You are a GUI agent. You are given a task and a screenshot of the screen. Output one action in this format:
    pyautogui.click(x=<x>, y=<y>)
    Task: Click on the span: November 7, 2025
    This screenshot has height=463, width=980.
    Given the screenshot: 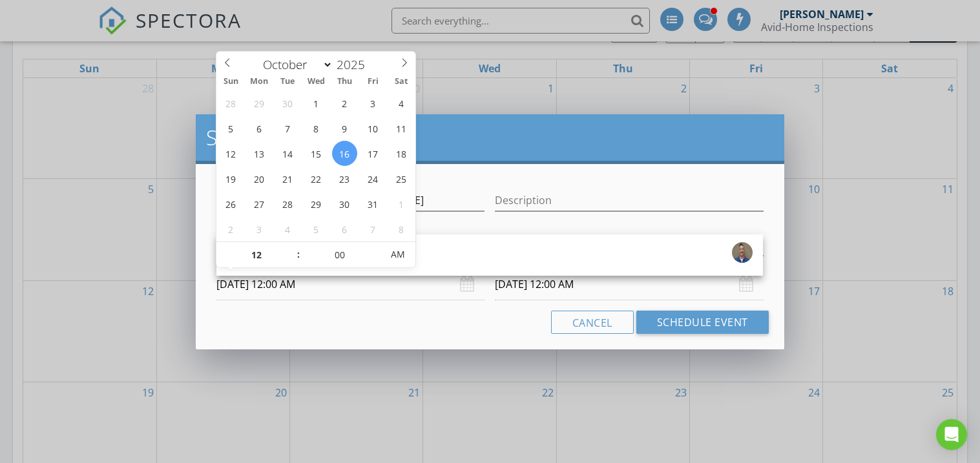 What is the action you would take?
    pyautogui.click(x=373, y=228)
    